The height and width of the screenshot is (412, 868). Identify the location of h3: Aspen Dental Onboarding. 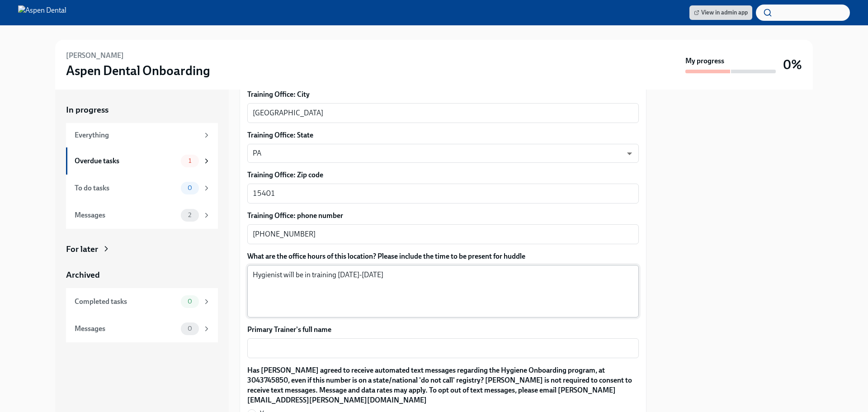
(138, 70).